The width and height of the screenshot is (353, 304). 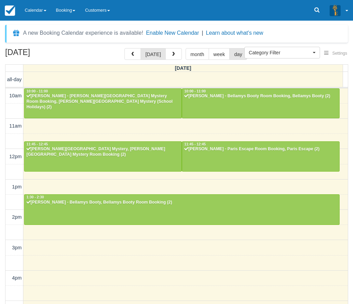 What do you see at coordinates (17, 217) in the screenshot?
I see `span: 2pm` at bounding box center [17, 217].